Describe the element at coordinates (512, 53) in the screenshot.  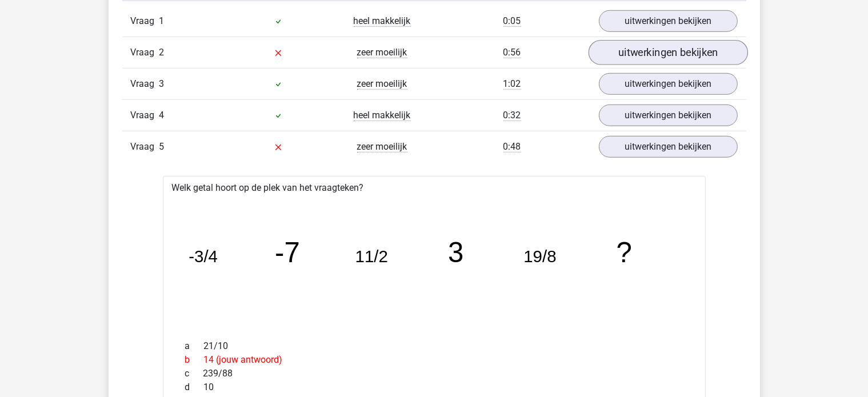
I see `span: 0:56` at that location.